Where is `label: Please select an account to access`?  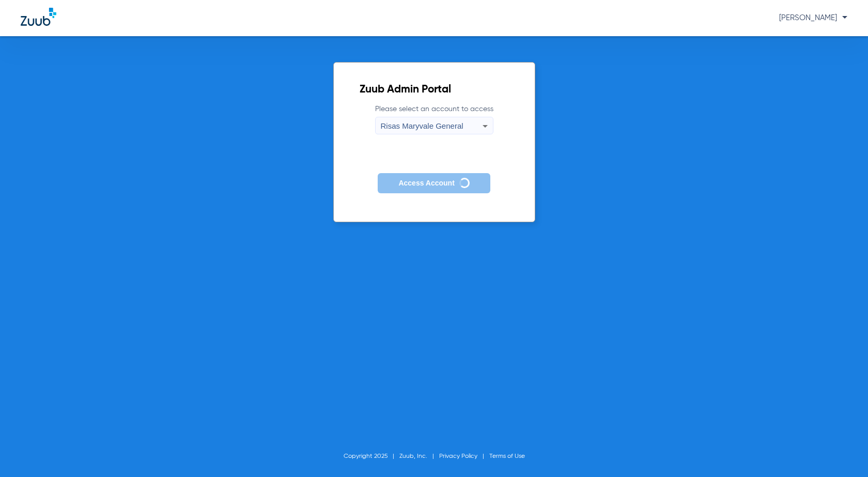 label: Please select an account to access is located at coordinates (434, 119).